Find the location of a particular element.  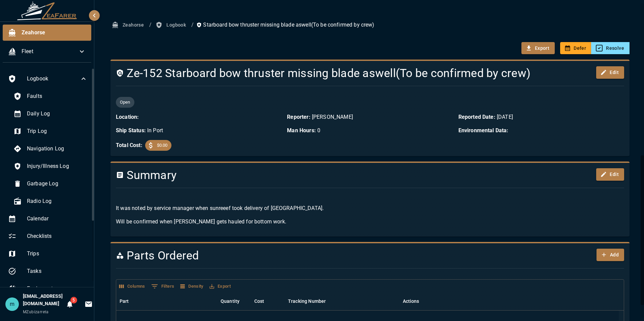

h4: Summary is located at coordinates (327, 175).